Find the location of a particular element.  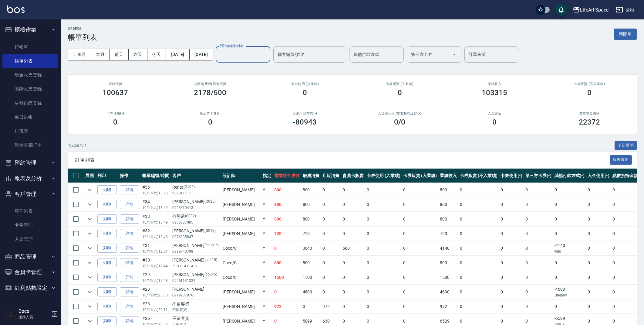

button: Open is located at coordinates (454, 55).